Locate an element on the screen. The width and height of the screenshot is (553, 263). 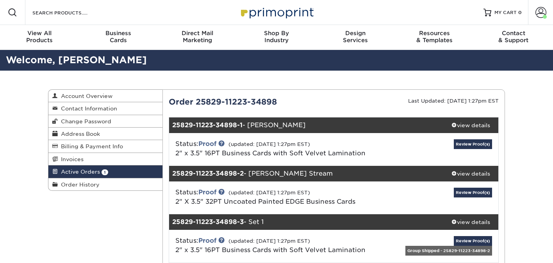
span: Order History is located at coordinates (78, 185).